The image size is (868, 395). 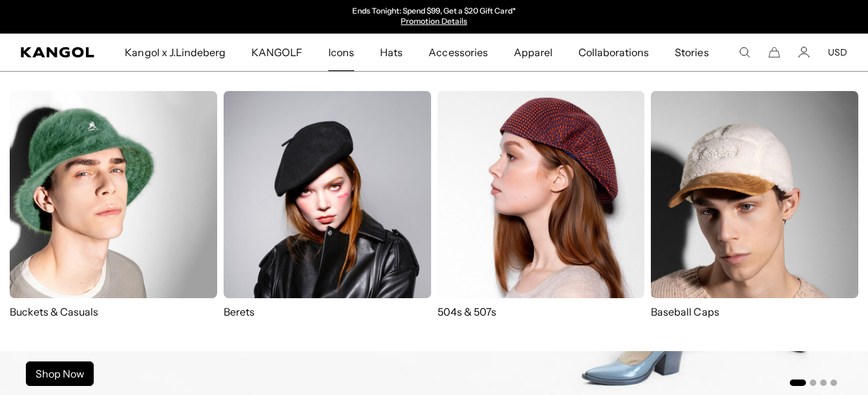 I want to click on a: Collaborations, so click(x=613, y=52).